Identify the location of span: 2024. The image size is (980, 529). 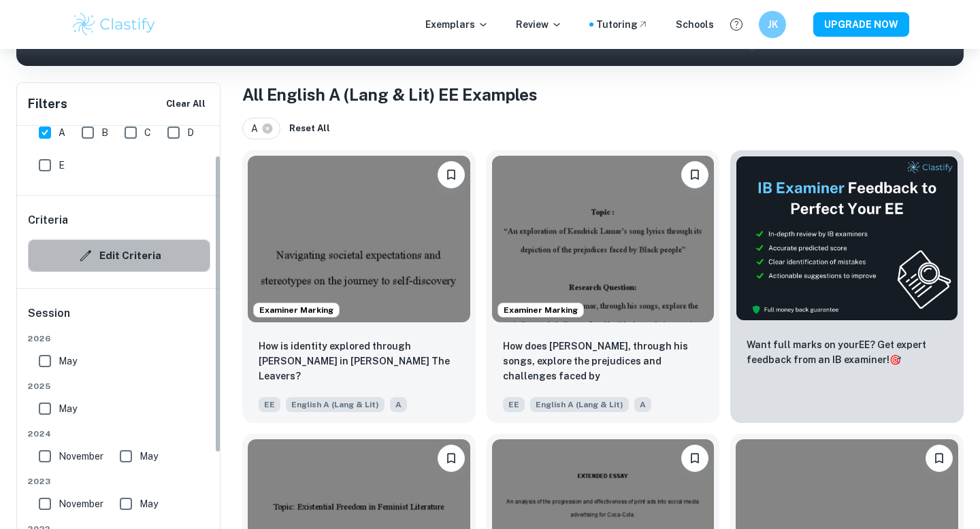
(119, 434).